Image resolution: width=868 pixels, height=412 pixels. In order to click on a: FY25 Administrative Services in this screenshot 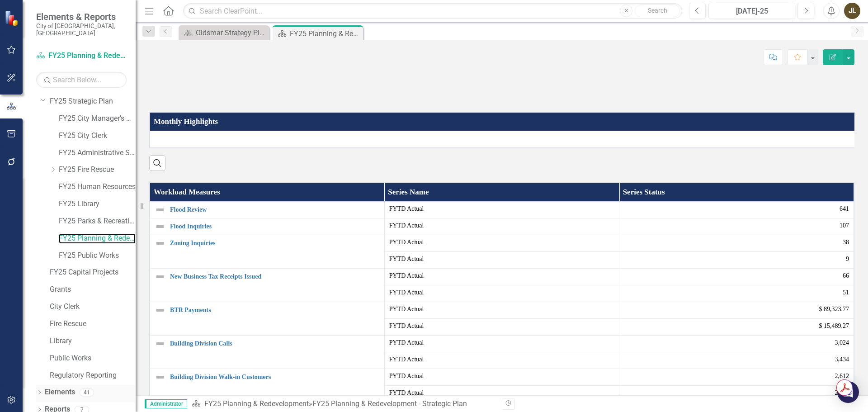, I will do `click(97, 153)`.